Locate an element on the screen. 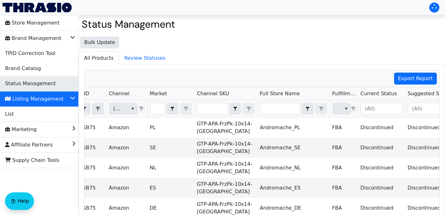  span: Marketing is located at coordinates (21, 130).